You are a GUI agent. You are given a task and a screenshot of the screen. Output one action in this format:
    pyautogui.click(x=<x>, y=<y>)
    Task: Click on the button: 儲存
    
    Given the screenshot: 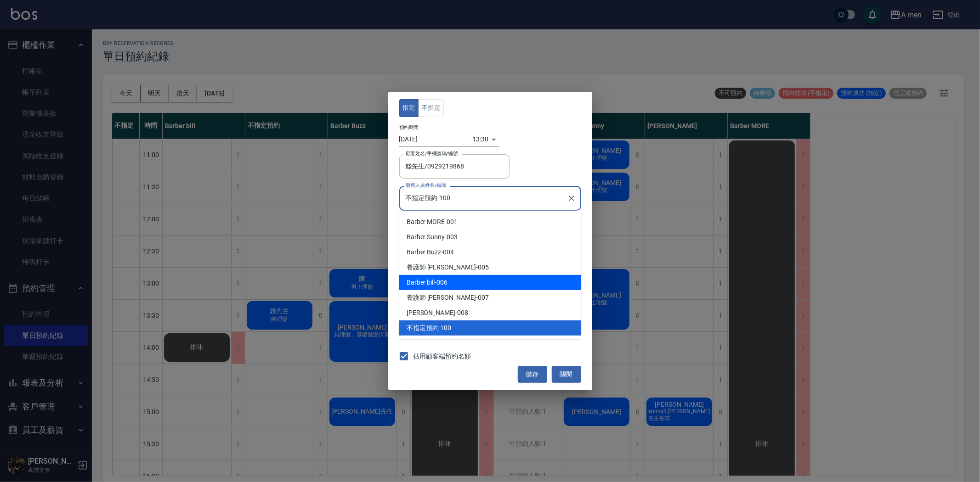 What is the action you would take?
    pyautogui.click(x=532, y=374)
    